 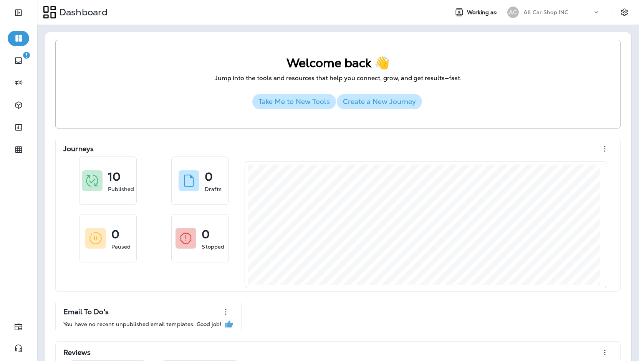 What do you see at coordinates (338, 63) in the screenshot?
I see `h2: Welcome back 👋` at bounding box center [338, 63].